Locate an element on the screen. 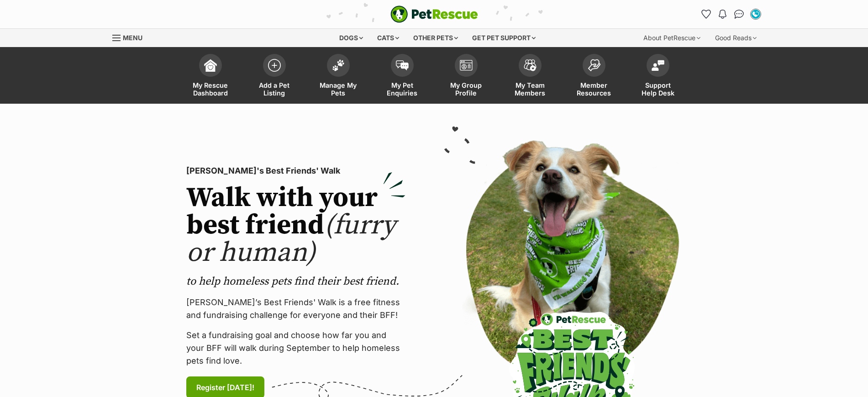 Image resolution: width=868 pixels, height=397 pixels. div: Other pets is located at coordinates (436, 38).